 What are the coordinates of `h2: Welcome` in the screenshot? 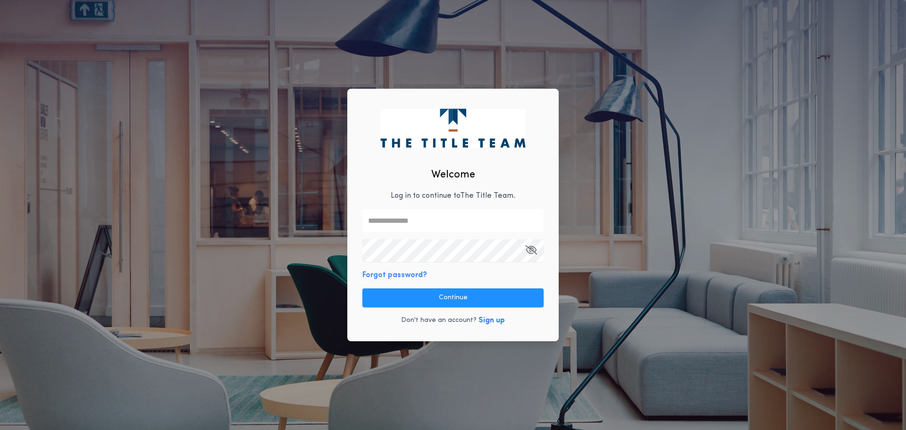 It's located at (453, 175).